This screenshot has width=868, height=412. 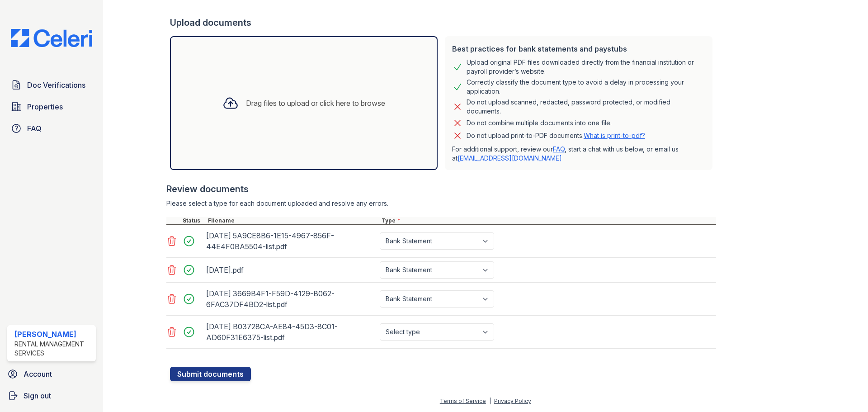 What do you see at coordinates (51, 107) in the screenshot?
I see `a: Properties` at bounding box center [51, 107].